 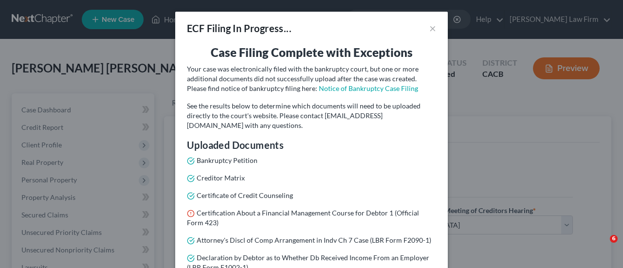 I want to click on h3: Case Filing Complete with Exceptions, so click(x=312, y=53).